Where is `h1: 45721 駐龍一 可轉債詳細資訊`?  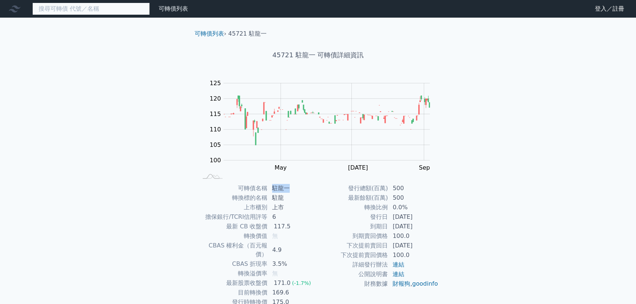 h1: 45721 駐龍一 可轉債詳細資訊 is located at coordinates (318, 55).